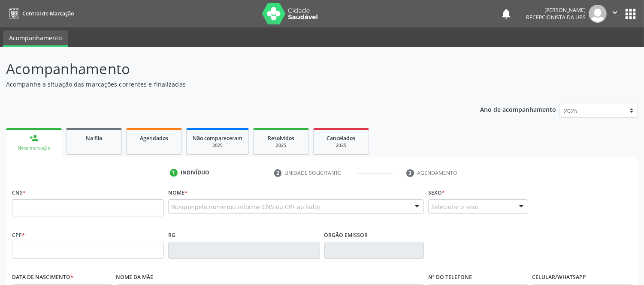 Image resolution: width=644 pixels, height=285 pixels. I want to click on label: Nome, so click(177, 193).